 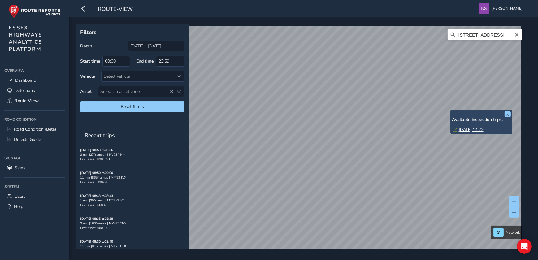 What do you see at coordinates (19, 206) in the screenshot?
I see `span: Help` at bounding box center [19, 206].